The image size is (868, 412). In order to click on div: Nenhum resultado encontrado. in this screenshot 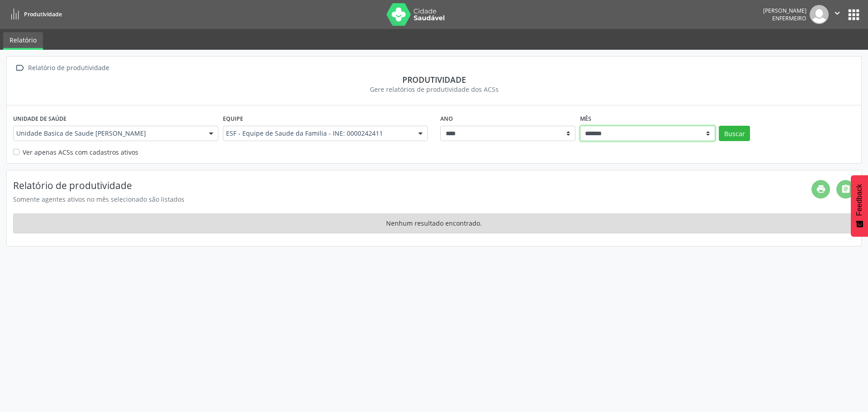, I will do `click(434, 223)`.